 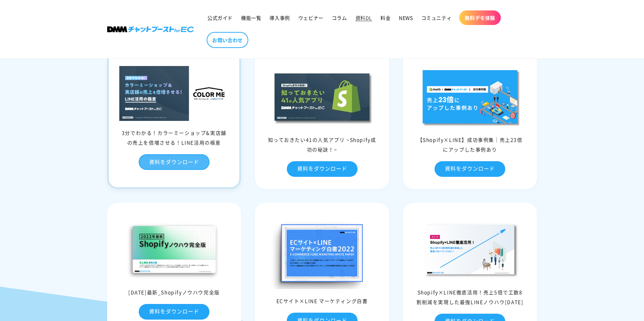 What do you see at coordinates (322, 144) in the screenshot?
I see `div: 知っておきたい41の人気アプリ ~Shopify成功の秘訣！~` at bounding box center [322, 144].